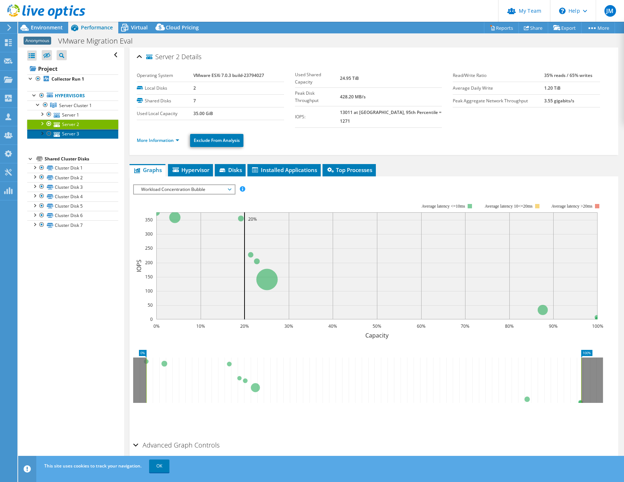 The image size is (624, 482). I want to click on text: 90%, so click(553, 326).